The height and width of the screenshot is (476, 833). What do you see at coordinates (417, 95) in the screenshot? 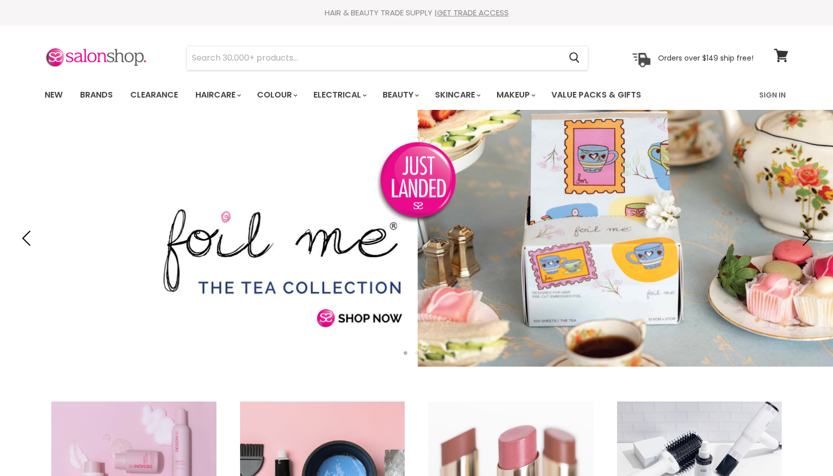
I see `nav: Main` at bounding box center [417, 95].